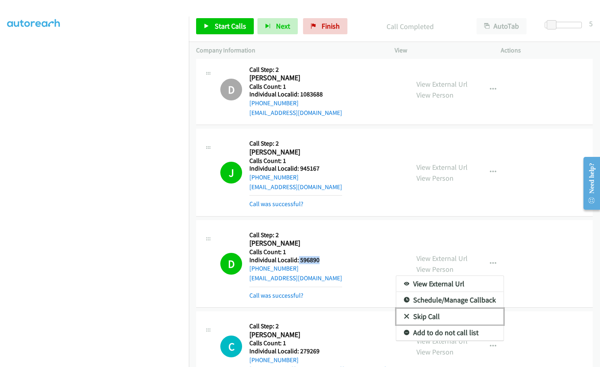  Describe the element at coordinates (15, 27) in the screenshot. I see `div: Need help?` at that location.